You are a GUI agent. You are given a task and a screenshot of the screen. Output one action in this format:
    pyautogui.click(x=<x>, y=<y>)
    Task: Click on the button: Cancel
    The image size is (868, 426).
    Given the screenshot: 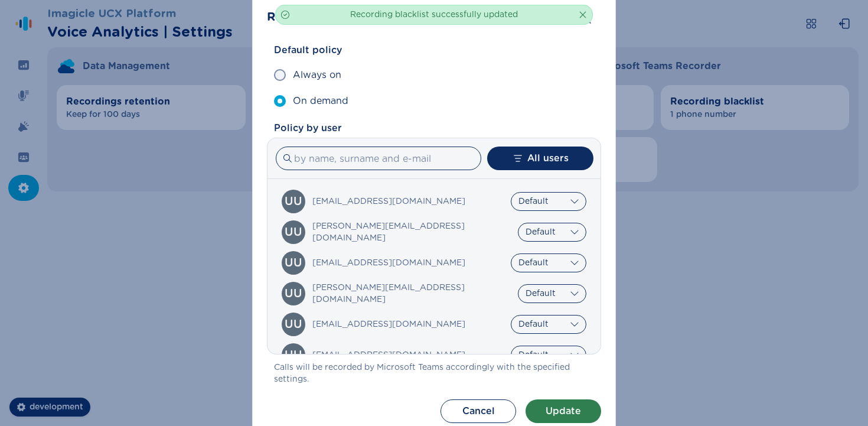 What is the action you would take?
    pyautogui.click(x=479, y=411)
    